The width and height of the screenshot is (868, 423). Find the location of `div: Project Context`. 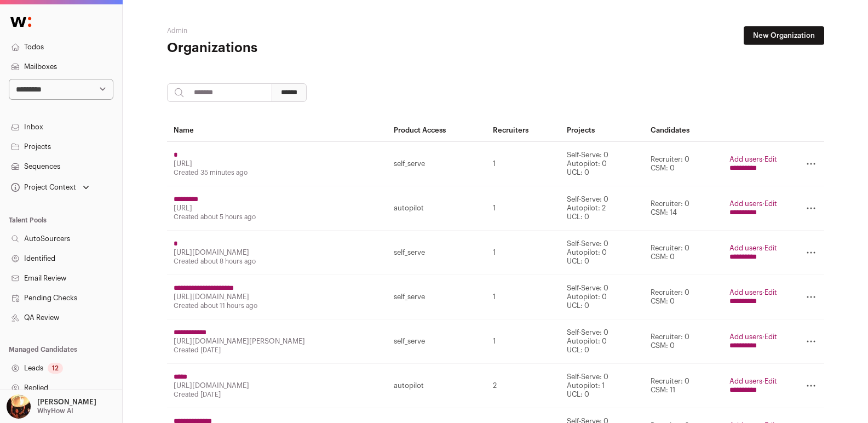

div: Project Context is located at coordinates (42, 187).